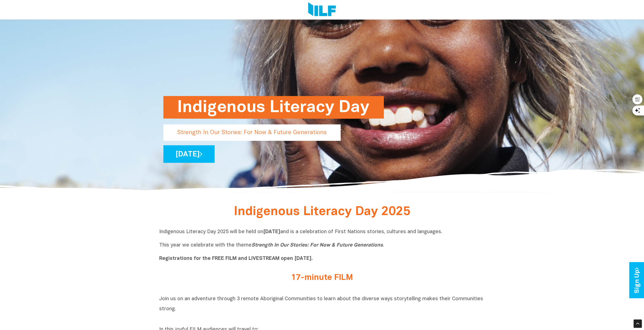  Describe the element at coordinates (638, 324) in the screenshot. I see `div: Scroll Back to Top` at that location.